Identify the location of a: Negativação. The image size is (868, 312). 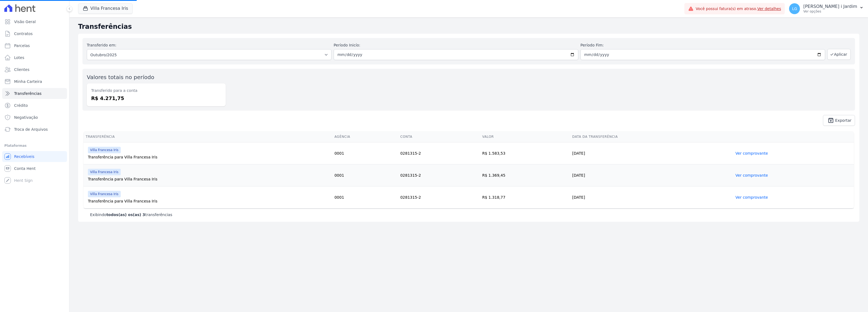
(35, 117).